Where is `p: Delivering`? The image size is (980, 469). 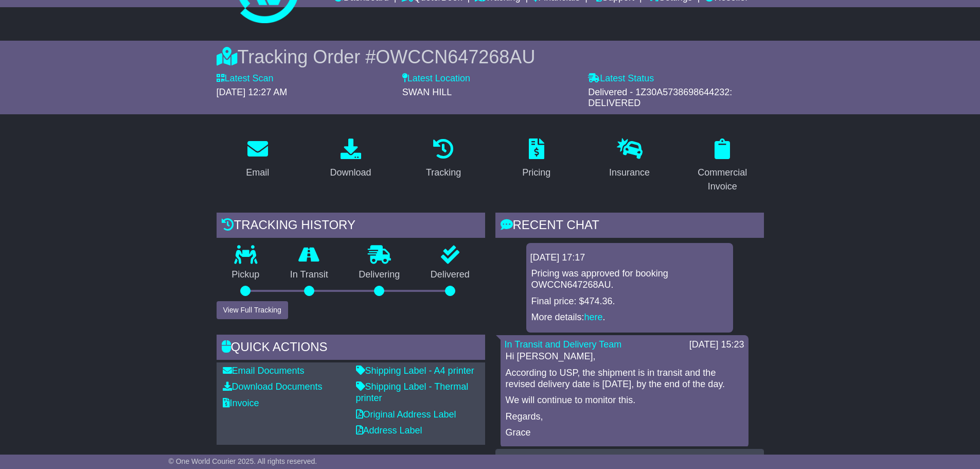 p: Delivering is located at coordinates (380, 275).